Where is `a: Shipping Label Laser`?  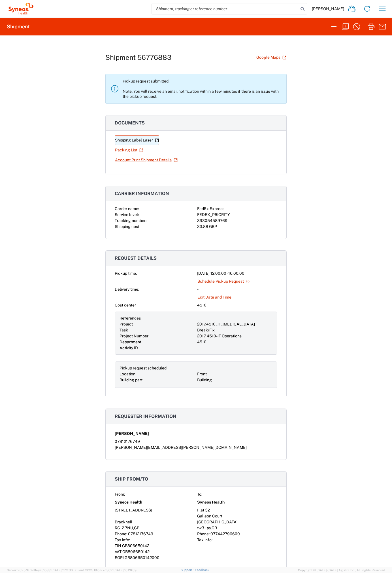 a: Shipping Label Laser is located at coordinates (137, 140).